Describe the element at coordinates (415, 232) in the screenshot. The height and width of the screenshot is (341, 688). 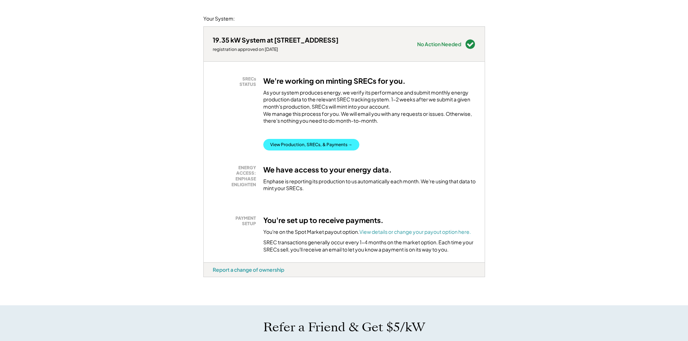
I see `a: View details or change your payout option here.` at that location.